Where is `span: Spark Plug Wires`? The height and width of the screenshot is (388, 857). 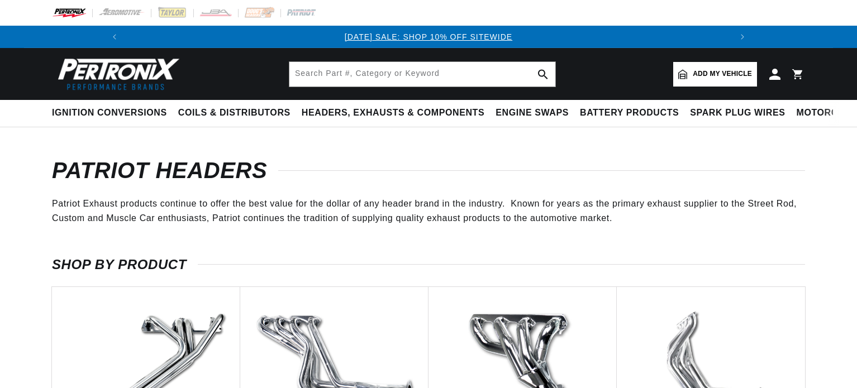
span: Spark Plug Wires is located at coordinates (737, 113).